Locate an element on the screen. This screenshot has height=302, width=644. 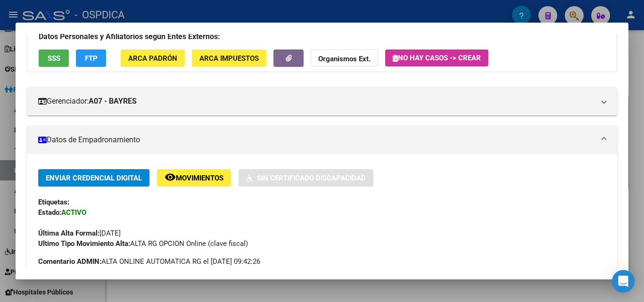
span: No hay casos -> Crear is located at coordinates (436, 58).